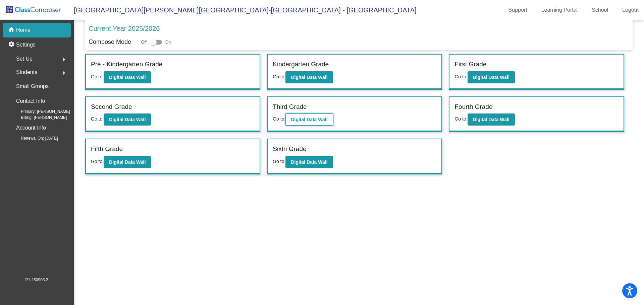 The height and width of the screenshot is (305, 644). I want to click on span: On, so click(168, 43).